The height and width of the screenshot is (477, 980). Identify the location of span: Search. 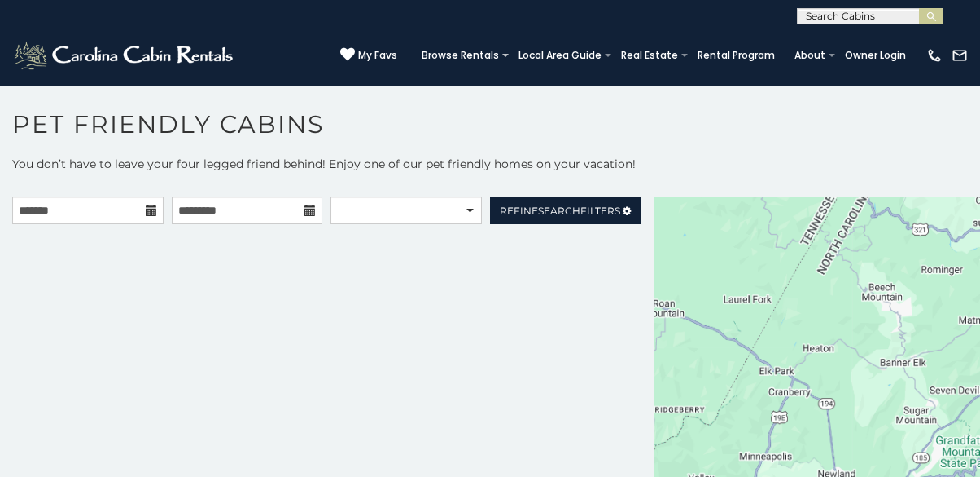
(559, 210).